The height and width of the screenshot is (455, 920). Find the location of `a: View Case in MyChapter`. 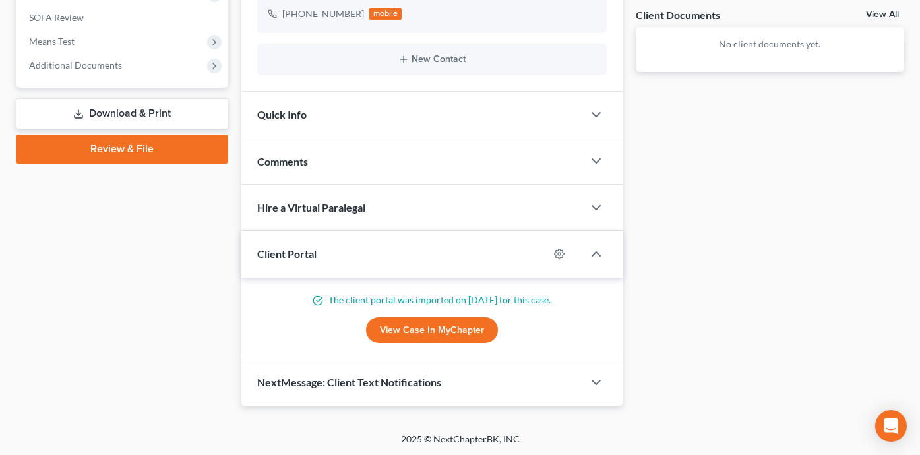

a: View Case in MyChapter is located at coordinates (432, 330).